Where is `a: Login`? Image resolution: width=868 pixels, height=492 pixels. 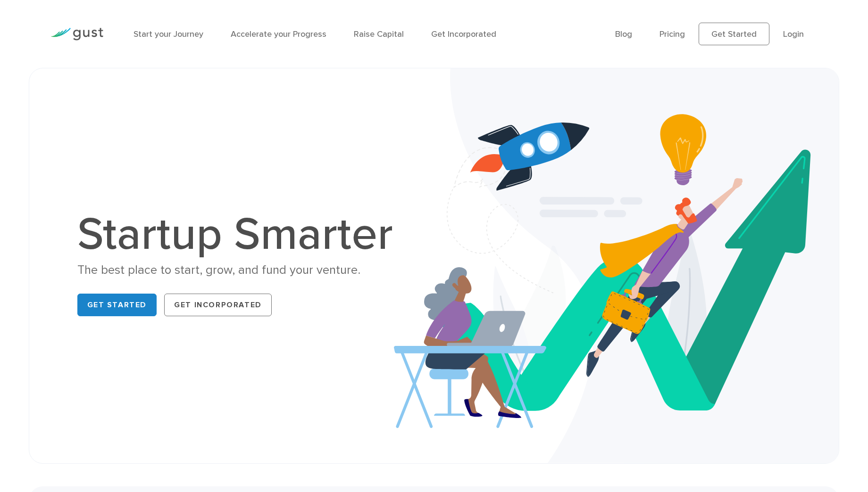
a: Login is located at coordinates (793, 34).